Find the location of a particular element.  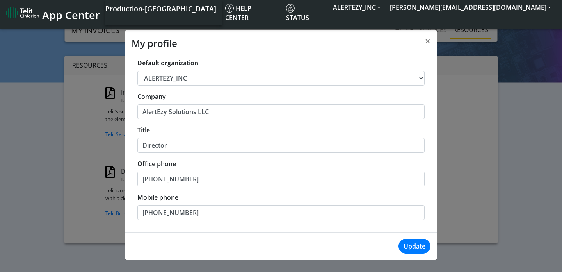

span: Help center is located at coordinates (238, 13).